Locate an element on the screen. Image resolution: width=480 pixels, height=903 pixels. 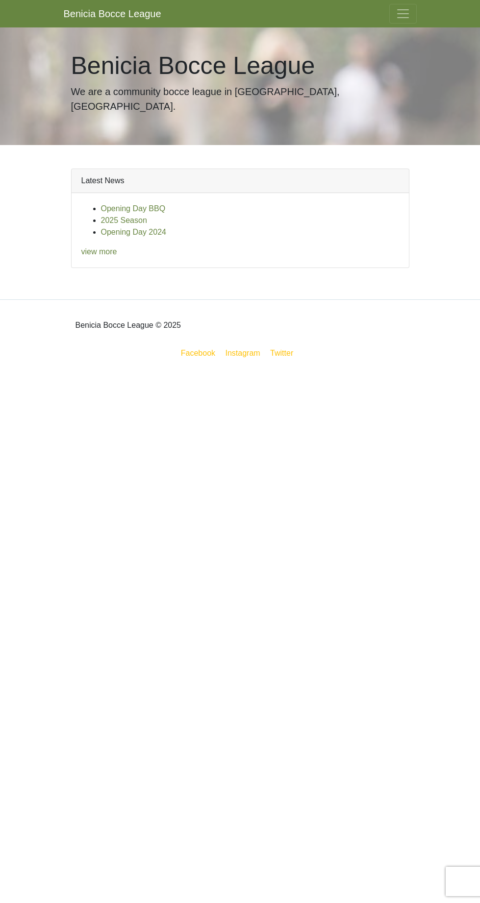
a: Opening Day BBQ is located at coordinates (133, 208).